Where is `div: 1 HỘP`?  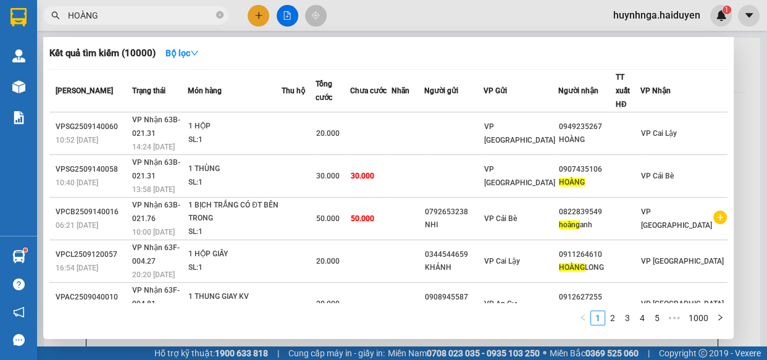 div: 1 HỘP is located at coordinates (235, 127).